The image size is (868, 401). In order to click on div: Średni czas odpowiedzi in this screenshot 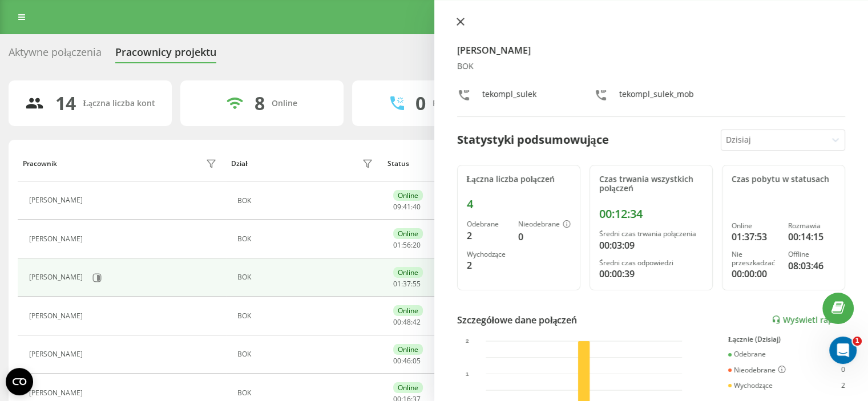, I will do `click(651, 263)`.